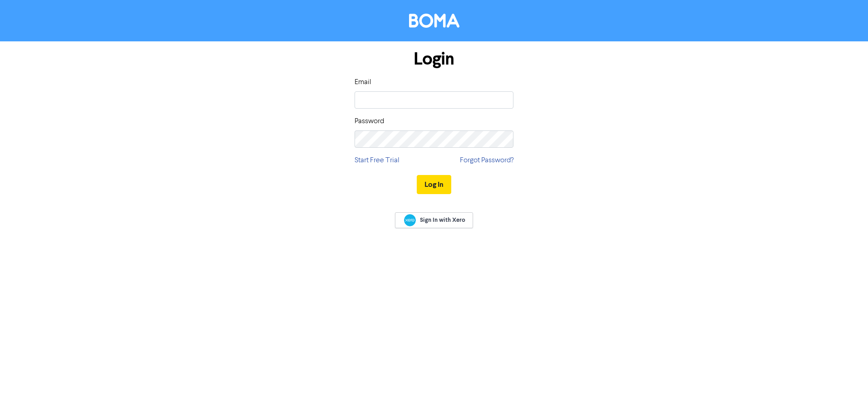  What do you see at coordinates (362, 83) in the screenshot?
I see `label: Email` at bounding box center [362, 83].